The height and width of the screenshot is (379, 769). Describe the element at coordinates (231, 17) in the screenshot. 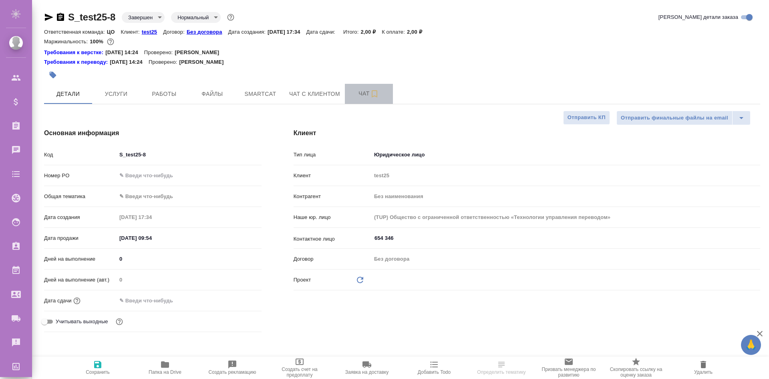

I see `button: Доп статусы указывают на важность/срочность заказа` at that location.